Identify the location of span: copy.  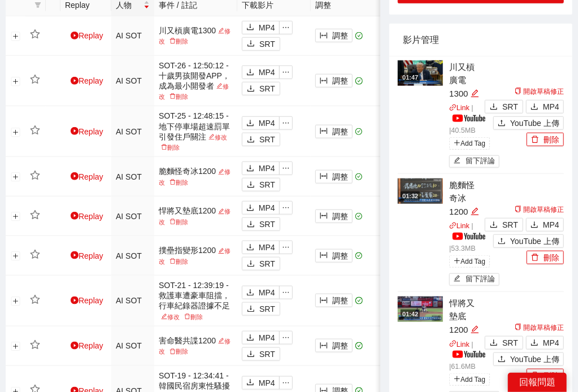
(518, 327).